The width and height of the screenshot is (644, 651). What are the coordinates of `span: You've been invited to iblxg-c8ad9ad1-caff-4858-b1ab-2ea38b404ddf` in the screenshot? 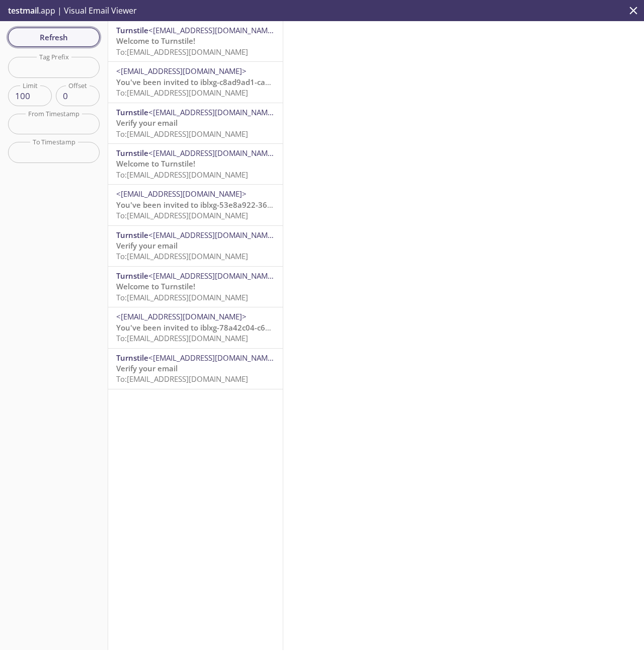 It's located at (242, 82).